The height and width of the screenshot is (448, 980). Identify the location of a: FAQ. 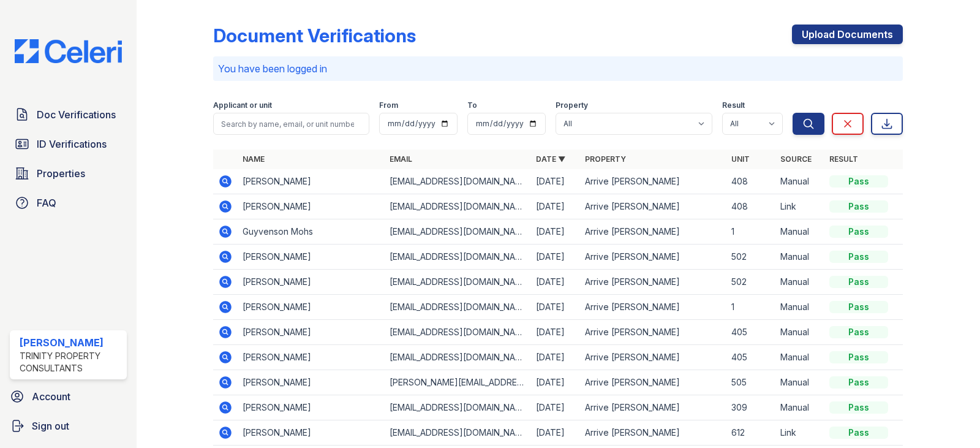
(68, 203).